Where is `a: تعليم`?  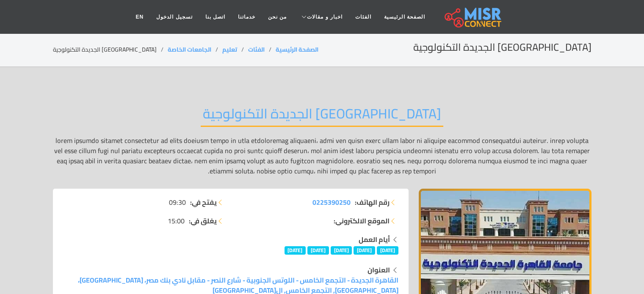
a: تعليم is located at coordinates (230, 50).